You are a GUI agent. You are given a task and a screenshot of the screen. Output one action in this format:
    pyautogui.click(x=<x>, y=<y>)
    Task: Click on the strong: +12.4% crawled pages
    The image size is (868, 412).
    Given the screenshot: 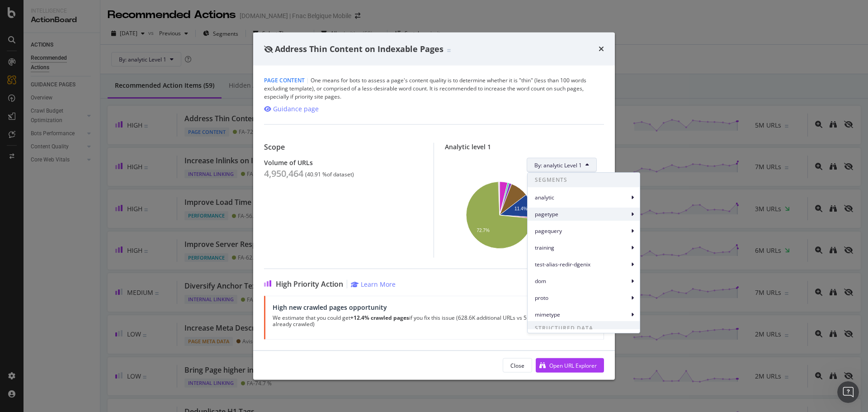 What is the action you would take?
    pyautogui.click(x=380, y=317)
    